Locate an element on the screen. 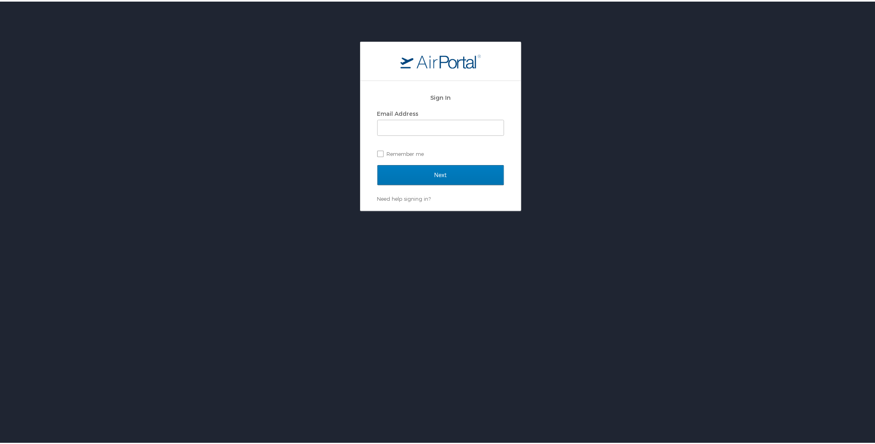 This screenshot has width=875, height=444. img: logo is located at coordinates (440, 60).